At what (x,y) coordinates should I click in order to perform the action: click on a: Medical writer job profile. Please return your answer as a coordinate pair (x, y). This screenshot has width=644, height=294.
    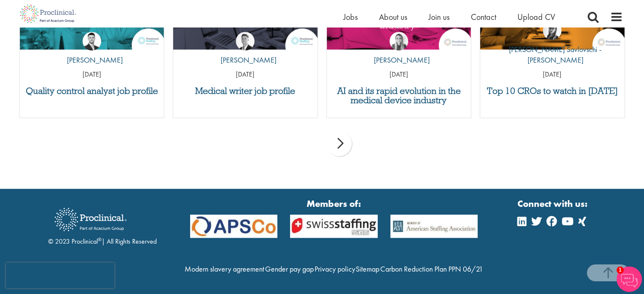
    Looking at the image, I should click on (245, 91).